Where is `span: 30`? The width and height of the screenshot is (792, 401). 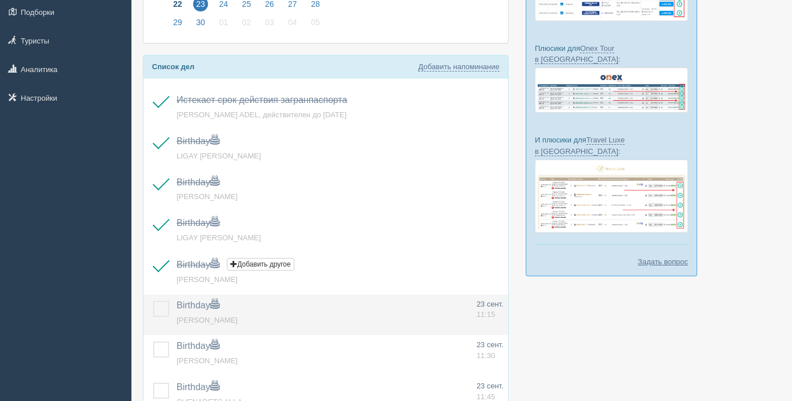 span: 30 is located at coordinates (201, 22).